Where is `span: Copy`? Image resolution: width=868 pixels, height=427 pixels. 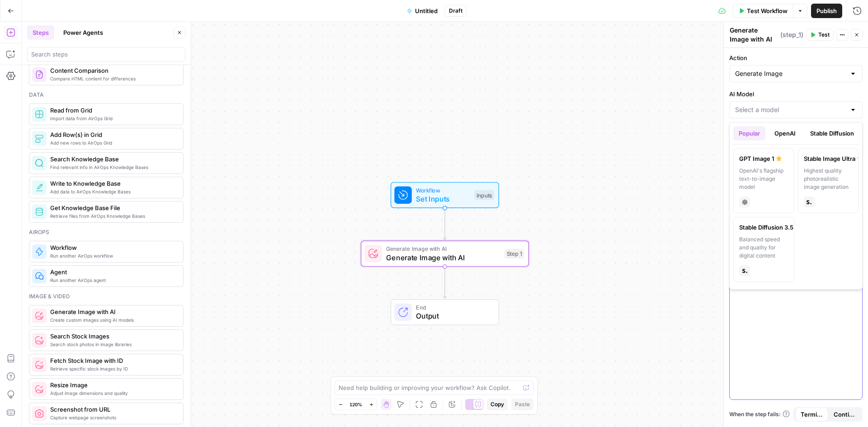
span: Copy is located at coordinates (497, 404).